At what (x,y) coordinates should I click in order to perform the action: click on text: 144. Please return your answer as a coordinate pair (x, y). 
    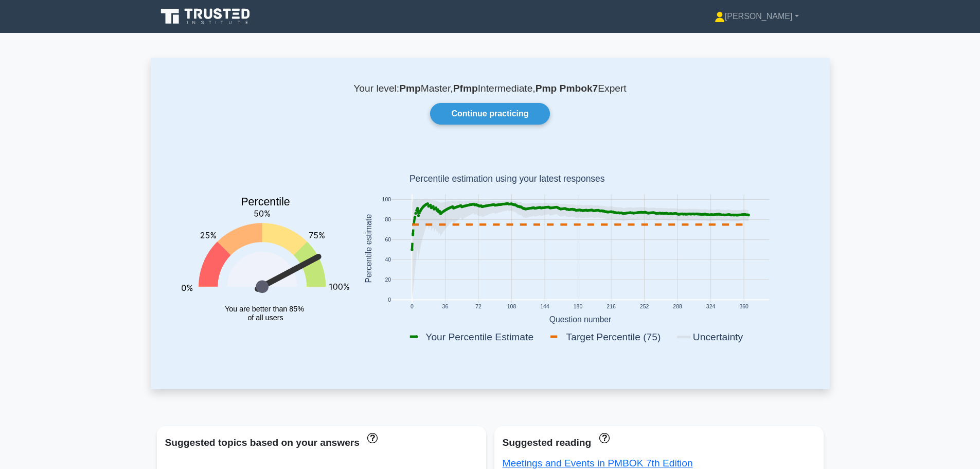
    Looking at the image, I should click on (545, 307).